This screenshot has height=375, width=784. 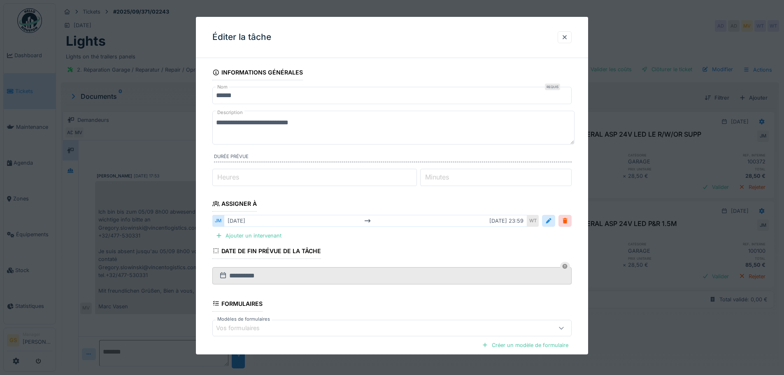 I want to click on div: Formulaires, so click(x=237, y=304).